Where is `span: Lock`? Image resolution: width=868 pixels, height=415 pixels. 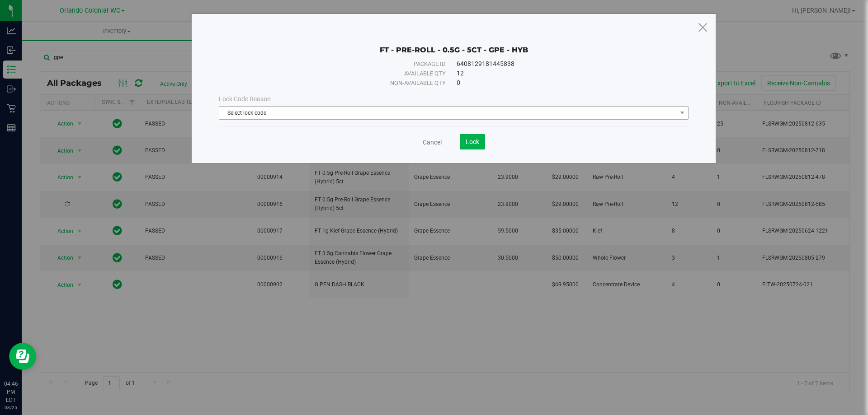
span: Lock is located at coordinates (472, 142).